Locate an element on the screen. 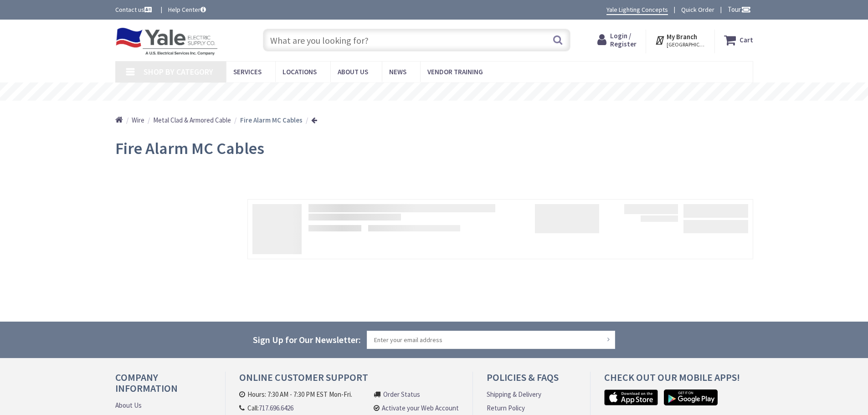 The height and width of the screenshot is (415, 868). strong: My Branch is located at coordinates (681, 36).